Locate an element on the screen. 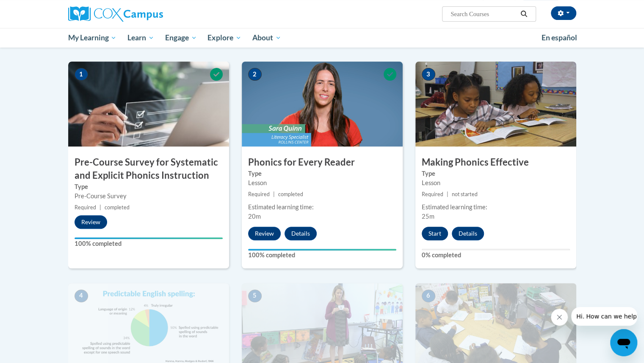 This screenshot has width=644, height=363. span: 1 is located at coordinates (81, 74).